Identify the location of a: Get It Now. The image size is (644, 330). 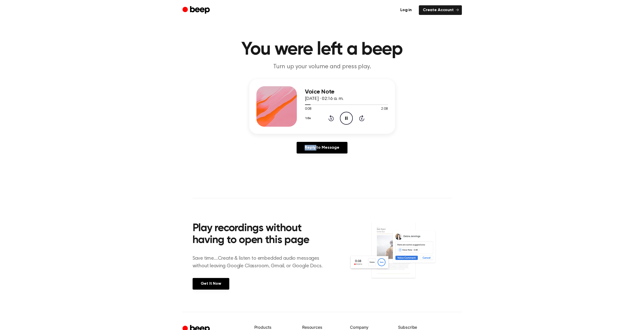
(211, 284).